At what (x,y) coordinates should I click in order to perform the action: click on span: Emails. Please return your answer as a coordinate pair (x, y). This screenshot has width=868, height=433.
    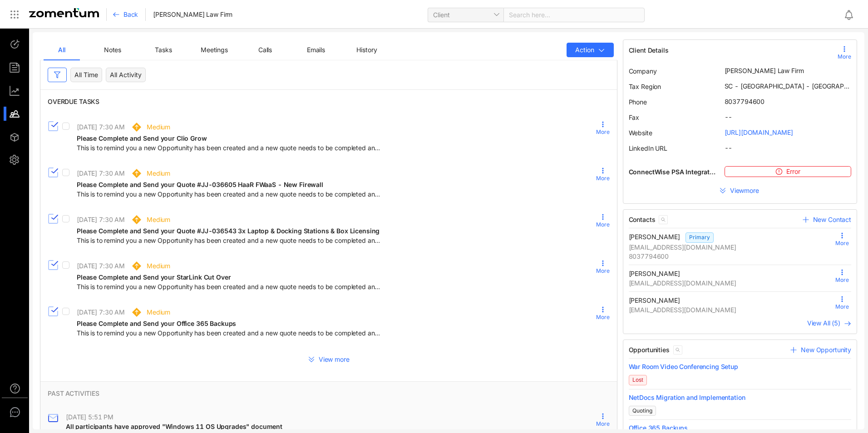
    Looking at the image, I should click on (316, 50).